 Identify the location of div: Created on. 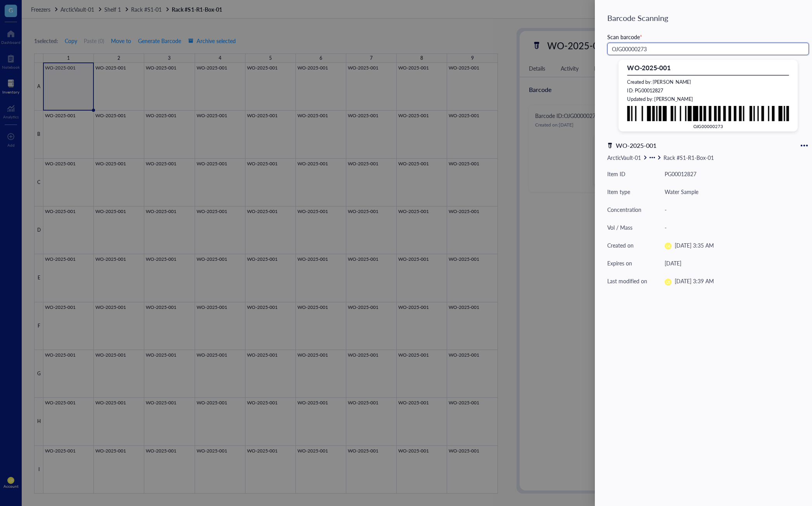
(636, 245).